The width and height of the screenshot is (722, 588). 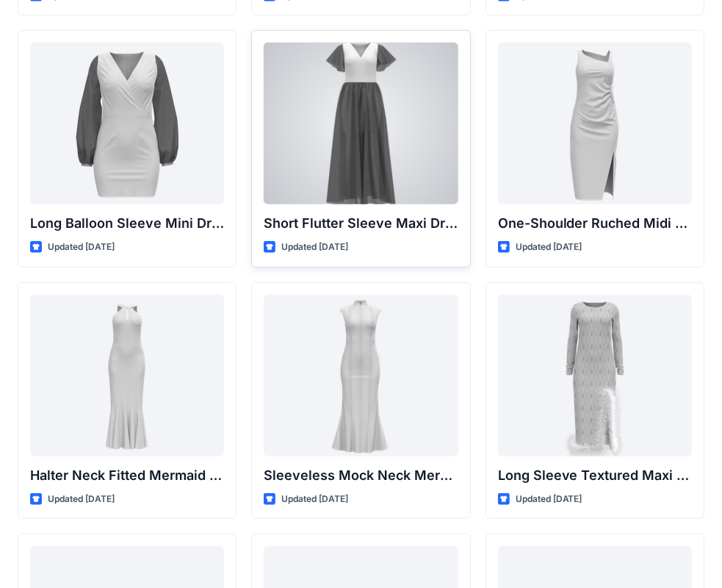 What do you see at coordinates (127, 124) in the screenshot?
I see `a: Long Balloon Sleeve Mini Dress with Wrap Bodice` at bounding box center [127, 124].